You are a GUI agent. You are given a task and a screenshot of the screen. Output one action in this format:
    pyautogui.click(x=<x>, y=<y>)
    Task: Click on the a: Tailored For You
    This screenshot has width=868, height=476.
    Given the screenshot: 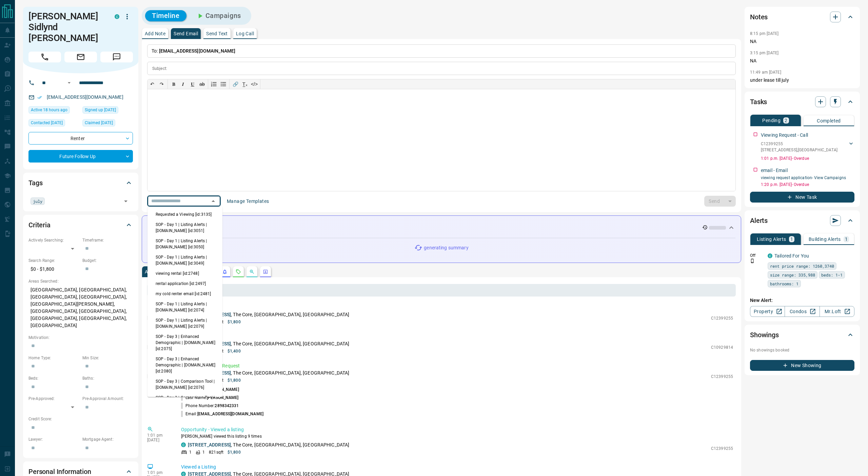 What is the action you would take?
    pyautogui.click(x=792, y=256)
    